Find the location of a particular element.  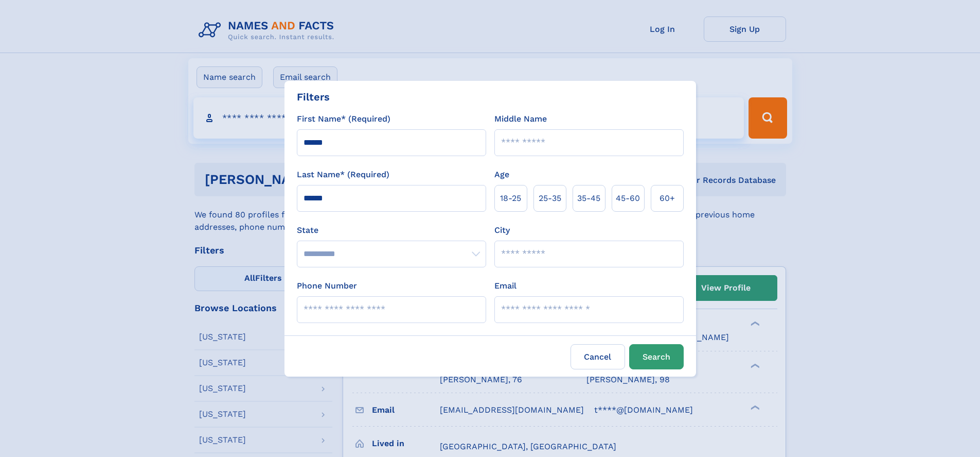

label: Phone Number is located at coordinates (327, 286).